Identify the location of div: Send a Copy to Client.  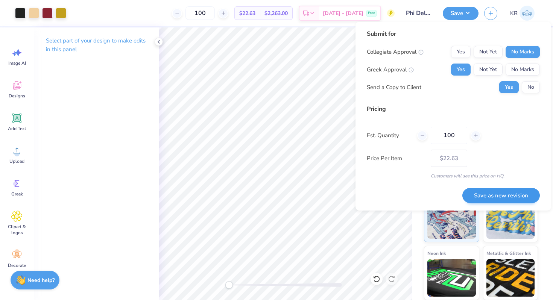
(394, 87).